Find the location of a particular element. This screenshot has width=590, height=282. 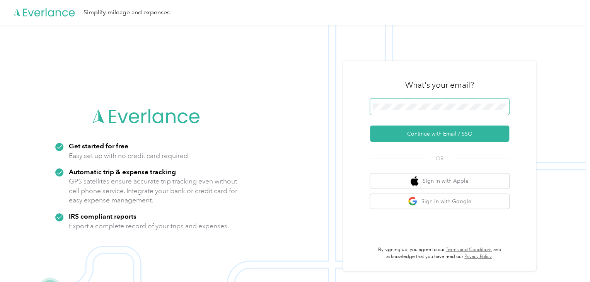

span: OR is located at coordinates (440, 159).